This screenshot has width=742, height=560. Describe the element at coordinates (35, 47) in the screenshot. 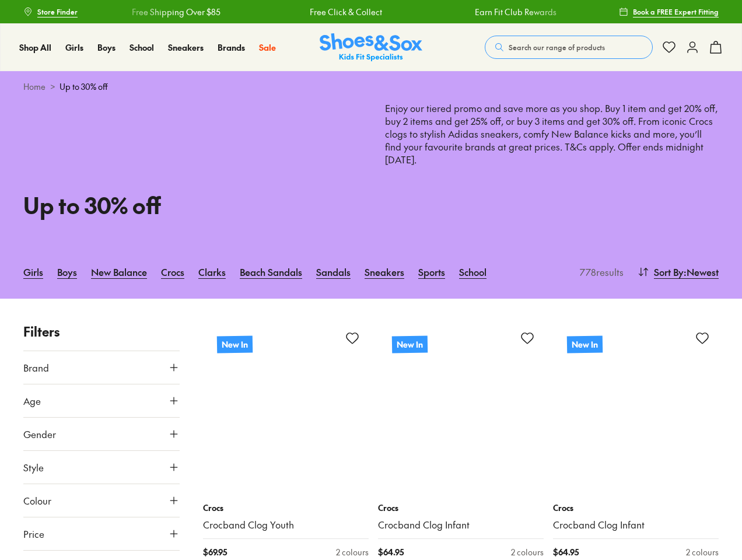

I see `a: Shop All` at that location.